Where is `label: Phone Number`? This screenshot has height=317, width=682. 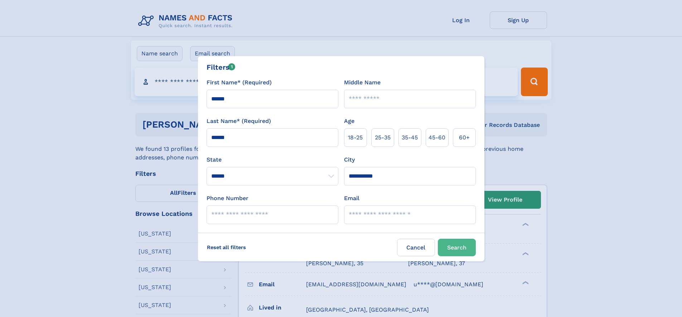
label: Phone Number is located at coordinates (227, 199).